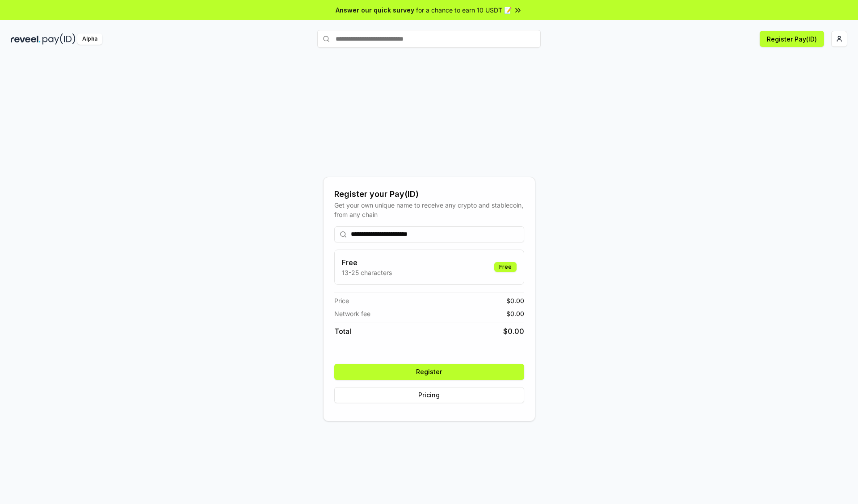 The height and width of the screenshot is (504, 858). I want to click on button: Pricing, so click(429, 395).